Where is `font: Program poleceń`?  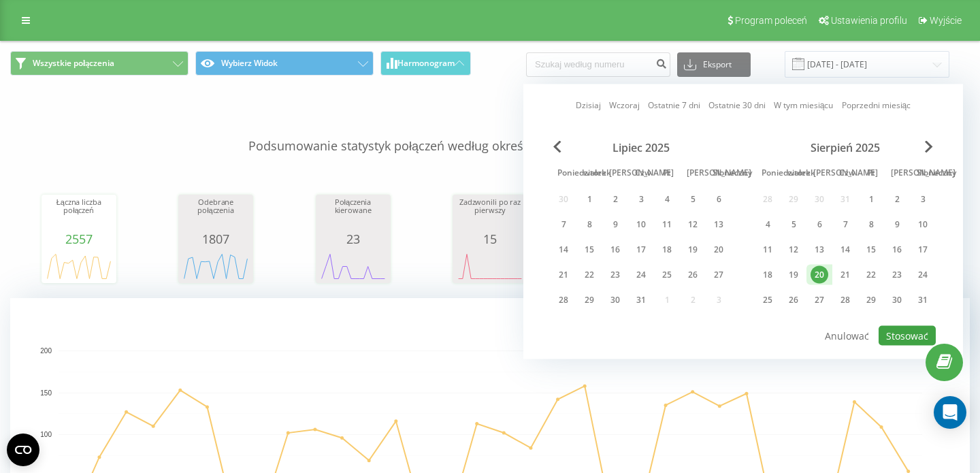
font: Program poleceń is located at coordinates (771, 20).